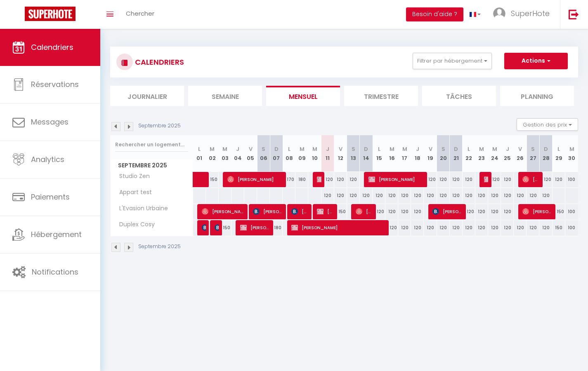 The height and width of the screenshot is (371, 588). Describe the element at coordinates (381, 96) in the screenshot. I see `li: Trimestre` at that location.